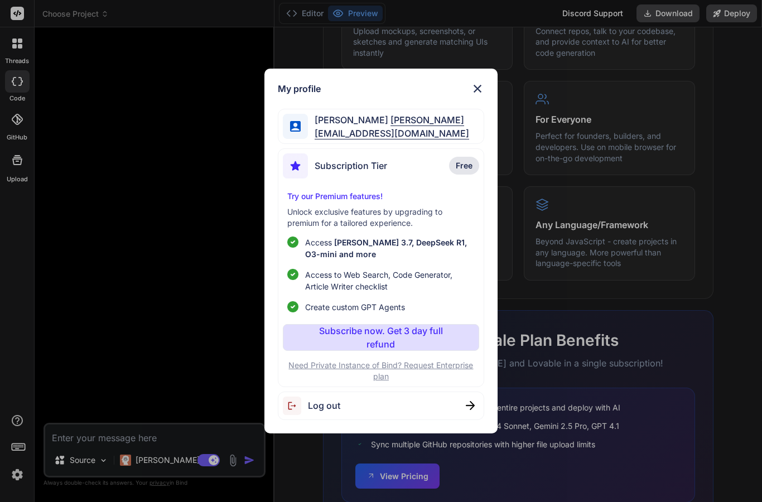 This screenshot has height=502, width=762. What do you see at coordinates (355, 307) in the screenshot?
I see `span: Create custom GPT Agents` at bounding box center [355, 307].